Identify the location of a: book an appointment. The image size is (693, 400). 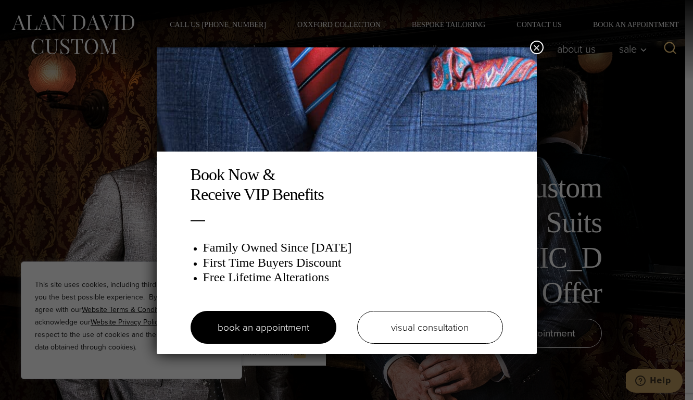
(264, 327).